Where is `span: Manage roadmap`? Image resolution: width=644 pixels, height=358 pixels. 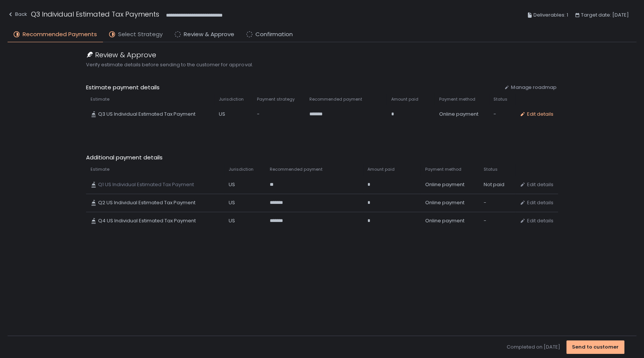 span: Manage roadmap is located at coordinates (534, 88).